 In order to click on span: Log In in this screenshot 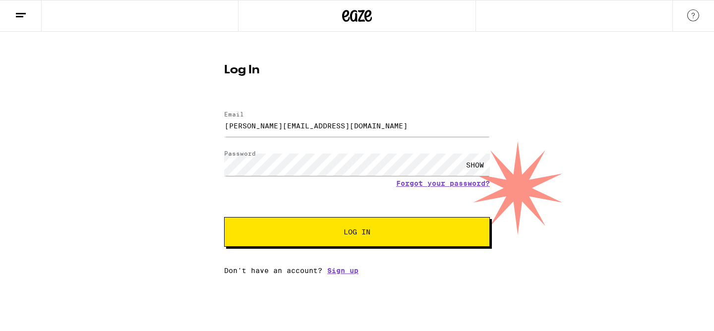, I will do `click(357, 232)`.